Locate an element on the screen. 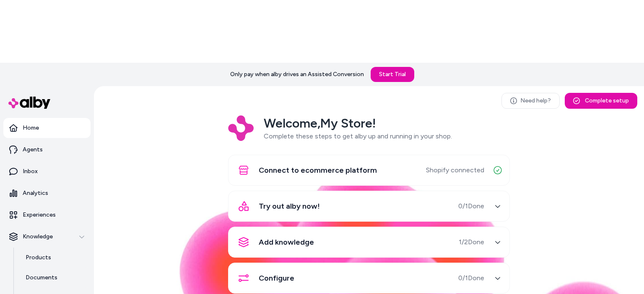 Image resolution: width=644 pixels, height=294 pixels. h2: Welcome, My Store ! is located at coordinates (358, 124).